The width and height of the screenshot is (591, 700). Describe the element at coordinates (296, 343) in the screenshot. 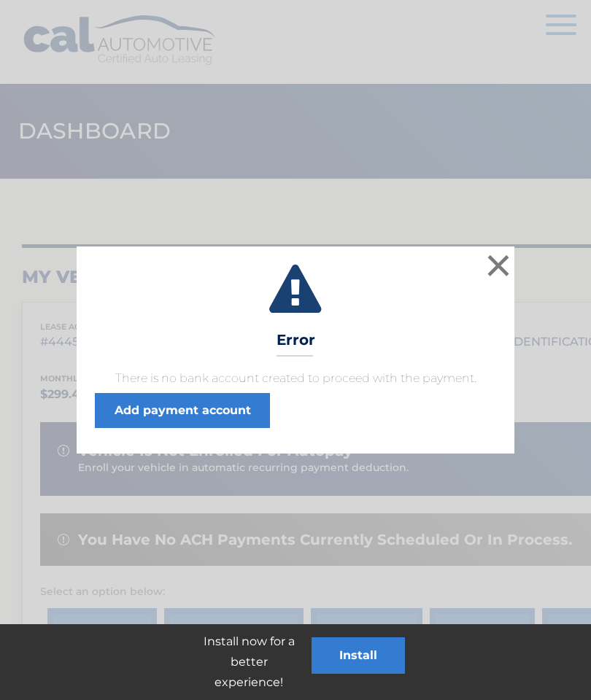

I see `h3: Error` at that location.